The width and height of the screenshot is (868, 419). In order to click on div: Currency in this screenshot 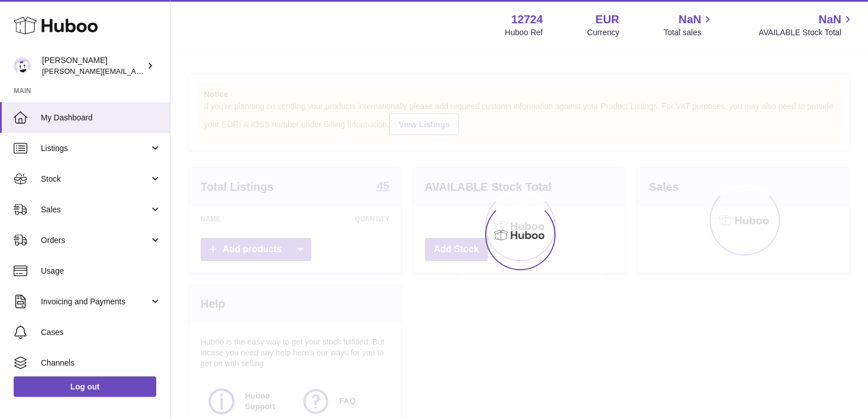, I will do `click(603, 32)`.